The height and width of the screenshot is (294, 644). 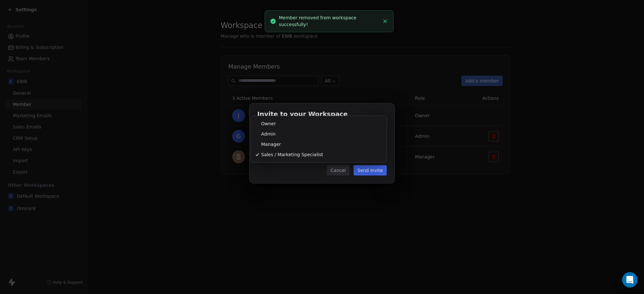 What do you see at coordinates (329, 21) in the screenshot?
I see `div: Member removed from workspace successfully!` at bounding box center [329, 21].